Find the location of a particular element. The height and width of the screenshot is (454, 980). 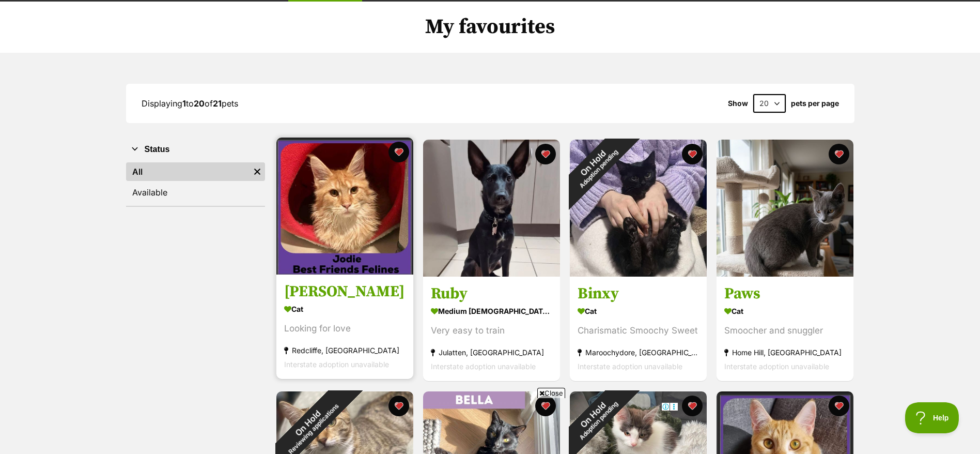

div: Status is located at coordinates (195, 183).